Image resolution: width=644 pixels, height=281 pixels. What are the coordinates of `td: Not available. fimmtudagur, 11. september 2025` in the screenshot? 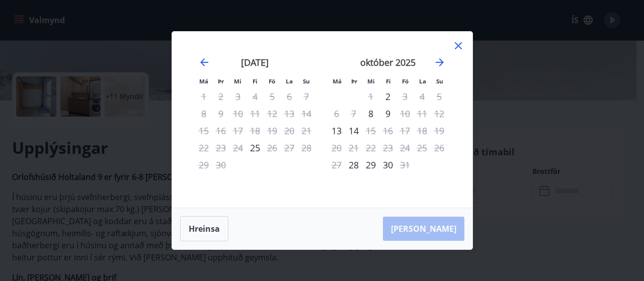 It's located at (255, 113).